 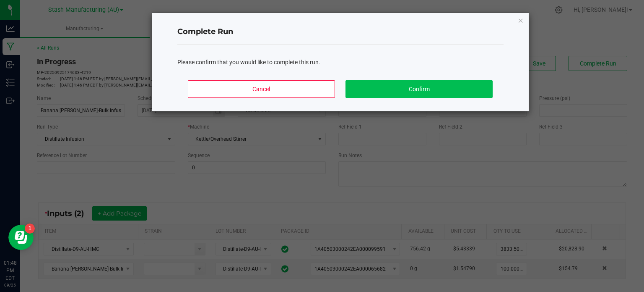 I want to click on span: 1, so click(x=5, y=5).